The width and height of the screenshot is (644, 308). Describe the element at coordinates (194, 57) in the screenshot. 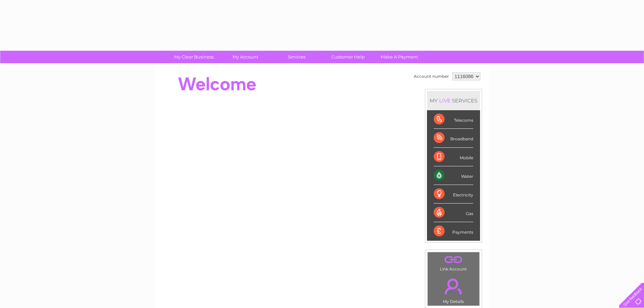

I see `a: My Clear Business` at that location.